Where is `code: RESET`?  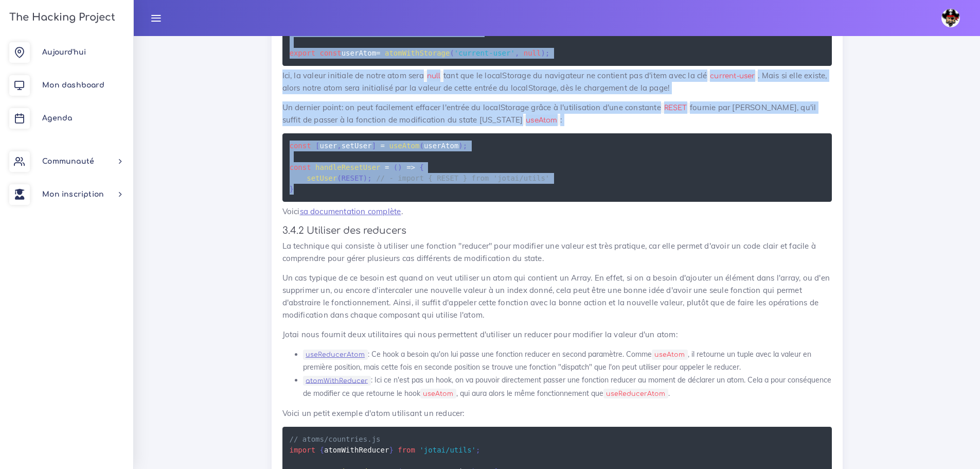 code: RESET is located at coordinates (675, 108).